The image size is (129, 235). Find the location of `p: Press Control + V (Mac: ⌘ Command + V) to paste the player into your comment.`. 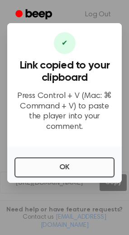

p: Press Control + V (Mac: ⌘ Command + V) to paste the player into your comment. is located at coordinates (64, 112).